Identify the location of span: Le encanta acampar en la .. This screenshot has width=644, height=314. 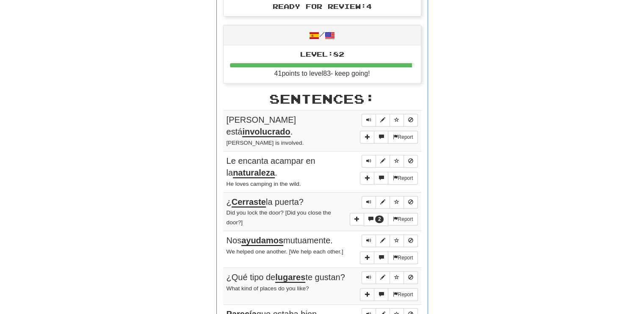
(271, 167).